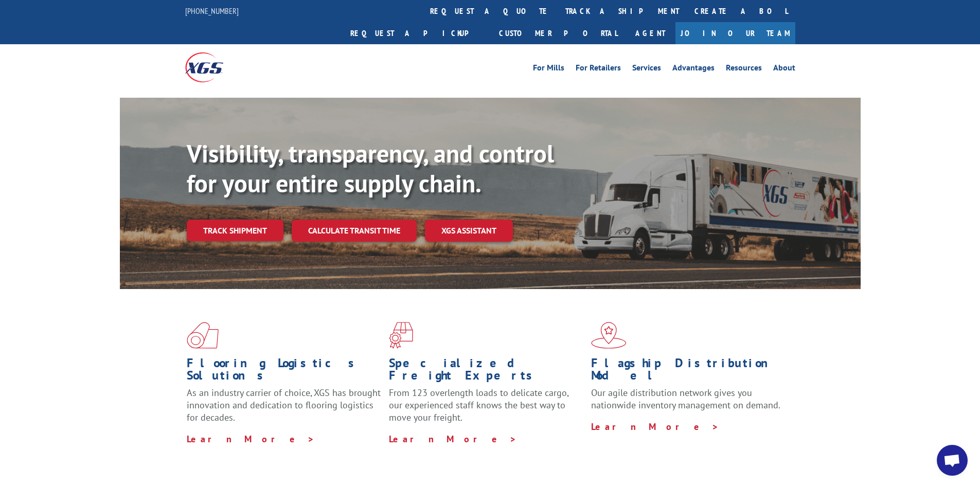  What do you see at coordinates (685, 398) in the screenshot?
I see `span: Our agile distribution network gives you nationwide inventory management on demand.` at bounding box center [685, 398].